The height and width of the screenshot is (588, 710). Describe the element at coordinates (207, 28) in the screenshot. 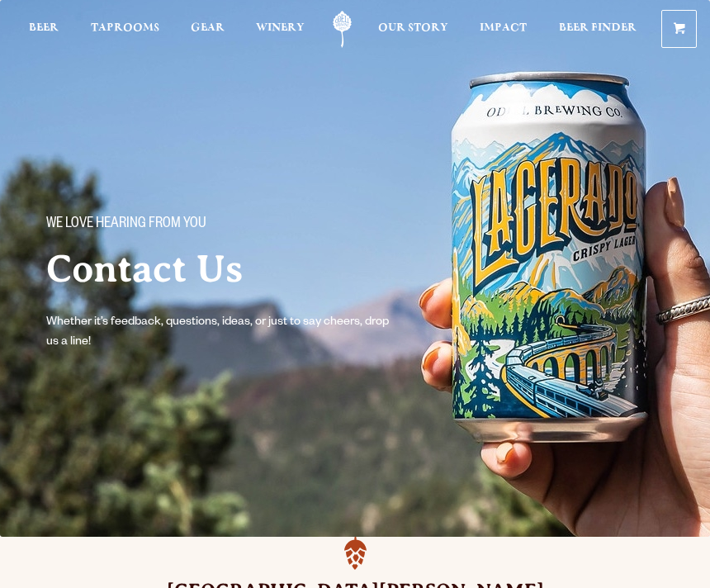

I see `span: Gear` at that location.